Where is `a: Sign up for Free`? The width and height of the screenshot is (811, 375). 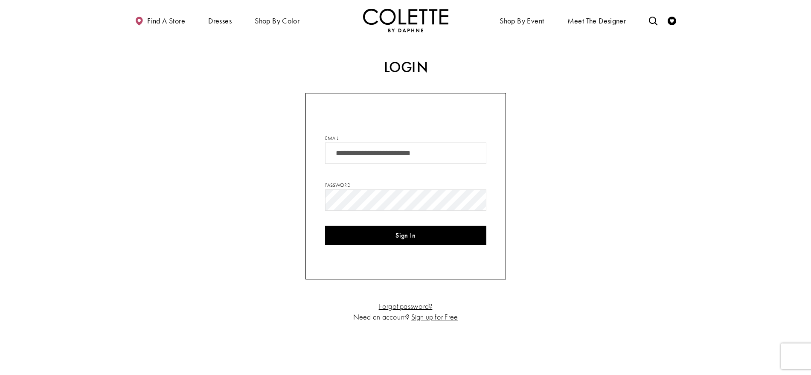 a: Sign up for Free is located at coordinates (435, 316).